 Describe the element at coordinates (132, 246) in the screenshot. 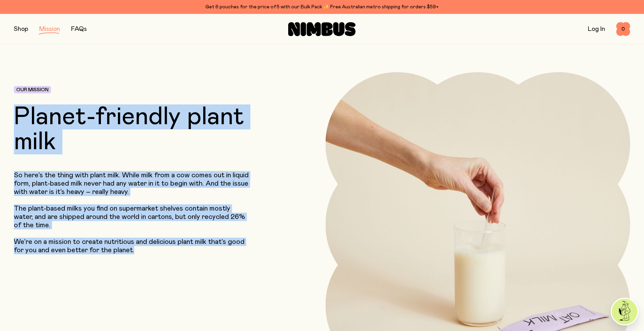

I see `p: We’re on a mission to create nutritious and delicious plant milk that’s good for you and even bet...` at that location.